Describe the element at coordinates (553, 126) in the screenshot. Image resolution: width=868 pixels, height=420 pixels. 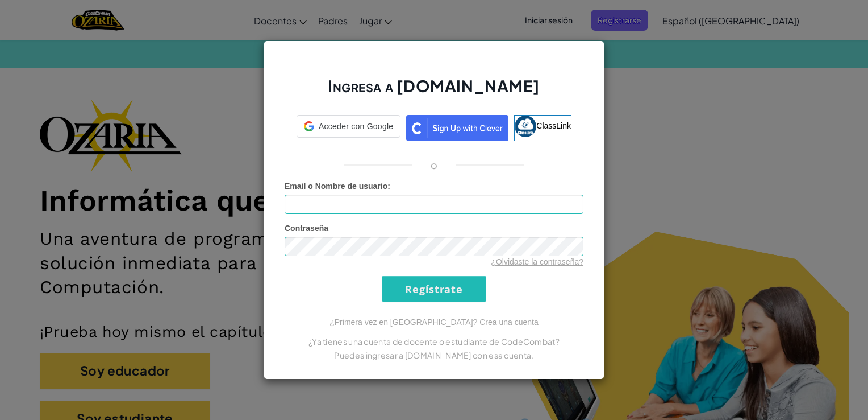
I see `span: ClassLink` at that location.